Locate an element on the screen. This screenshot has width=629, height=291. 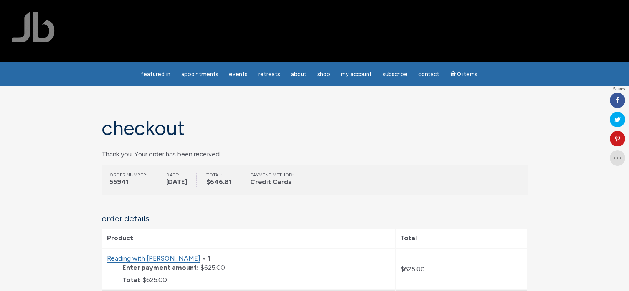
i: Cart is located at coordinates (454, 74).